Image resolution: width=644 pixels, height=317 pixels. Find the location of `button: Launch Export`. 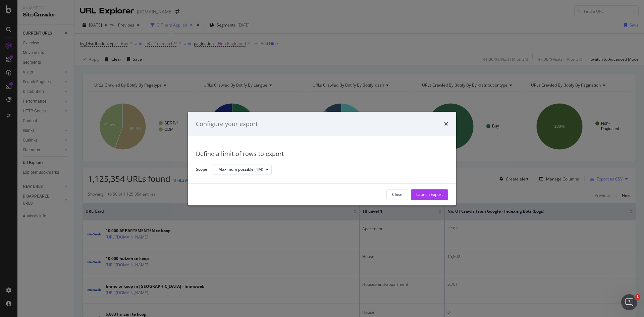

button: Launch Export is located at coordinates (429, 195).